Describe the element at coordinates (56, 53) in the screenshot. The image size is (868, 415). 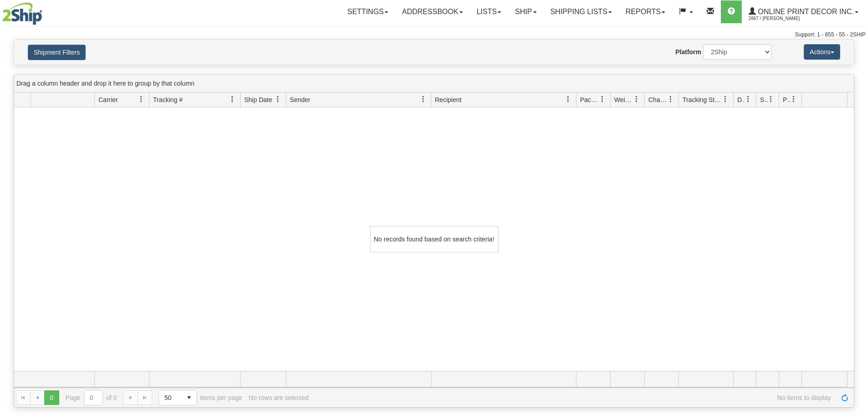
I see `button: Shipment Filters` at that location.